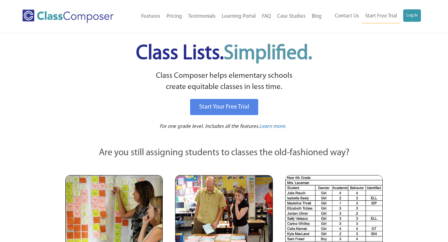 The width and height of the screenshot is (448, 242). Describe the element at coordinates (224, 107) in the screenshot. I see `a: Start Your Free Trial` at that location.